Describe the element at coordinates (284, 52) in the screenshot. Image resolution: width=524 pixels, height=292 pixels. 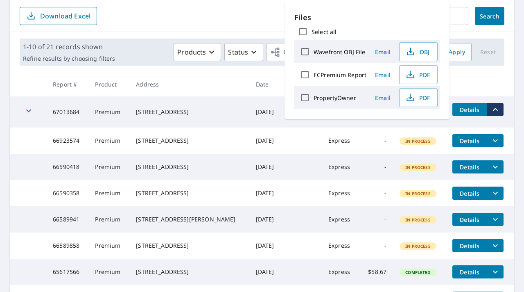
I see `span: Orgs` at that location.